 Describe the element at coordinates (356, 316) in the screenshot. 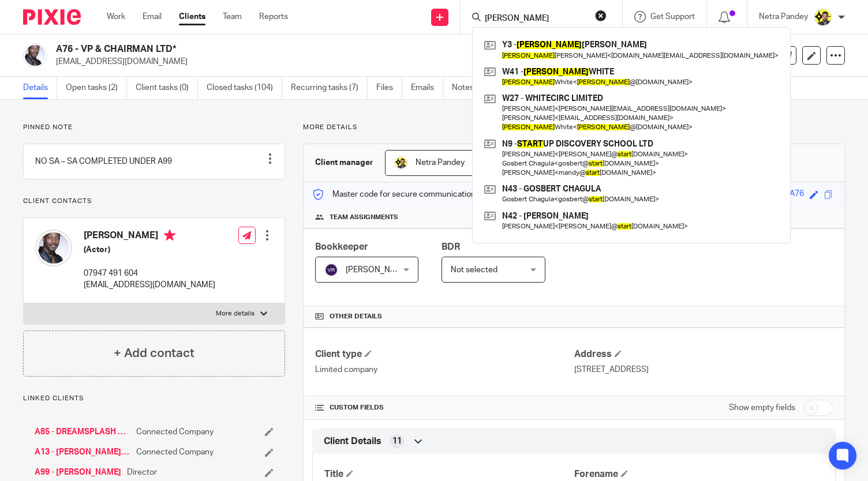

I see `span: Other details` at that location.